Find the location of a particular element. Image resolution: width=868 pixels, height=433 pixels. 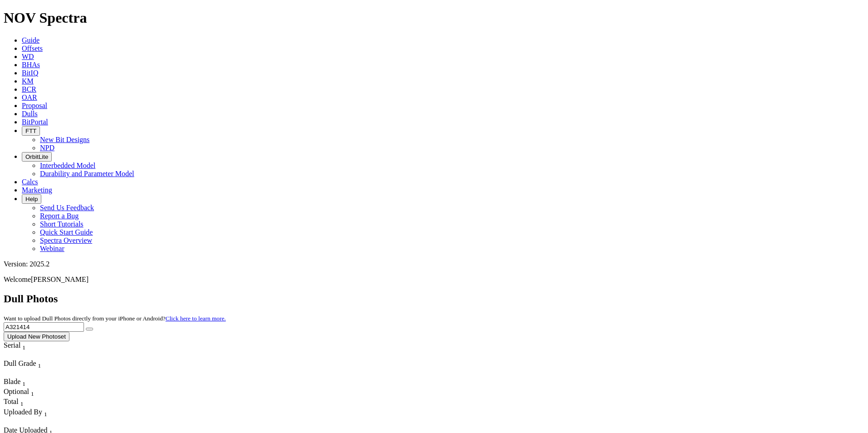

span: Serial is located at coordinates (12, 345).